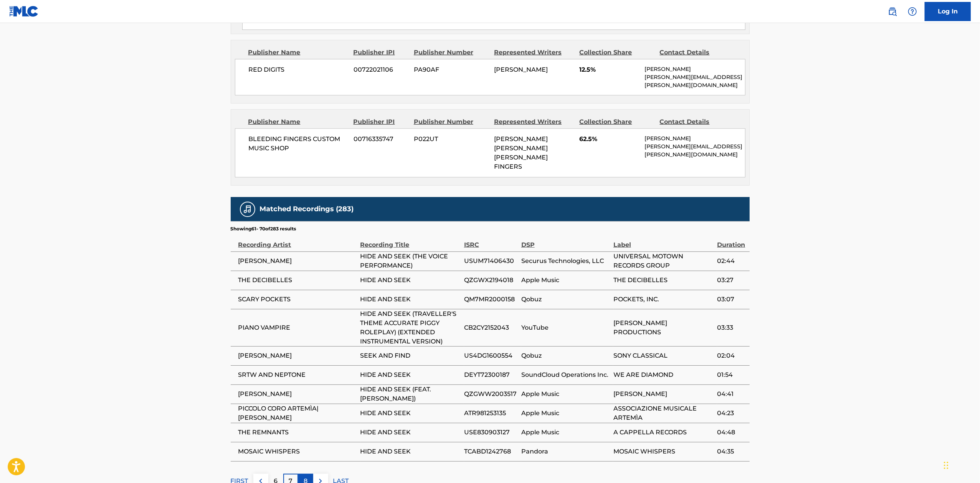  What do you see at coordinates (565, 451) in the screenshot?
I see `span: Pandora` at bounding box center [565, 451].